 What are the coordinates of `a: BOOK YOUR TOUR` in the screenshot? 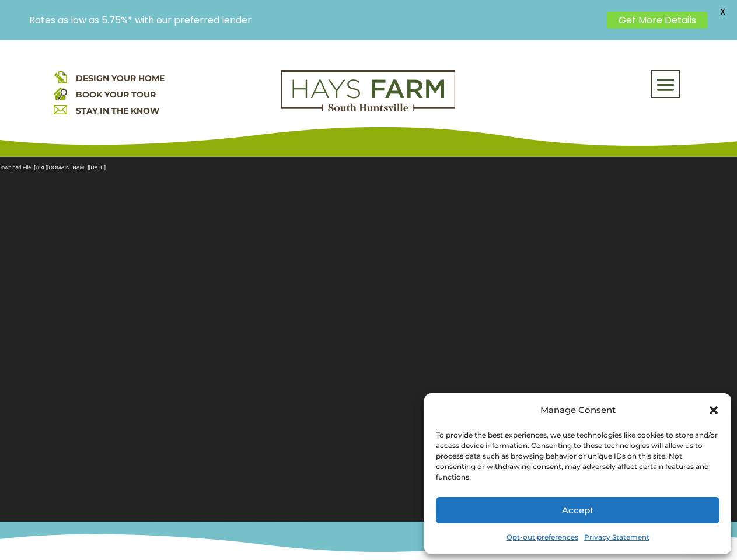 It's located at (116, 94).